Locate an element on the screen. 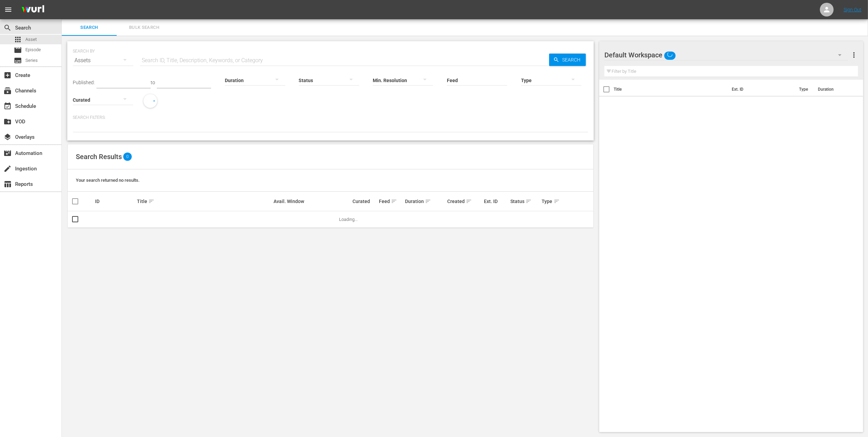 The image size is (868, 437). button: more_vert is located at coordinates (854, 55).